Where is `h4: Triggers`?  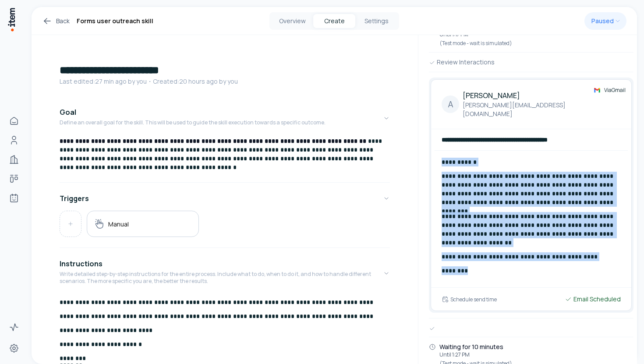
h4: Triggers is located at coordinates (74, 198).